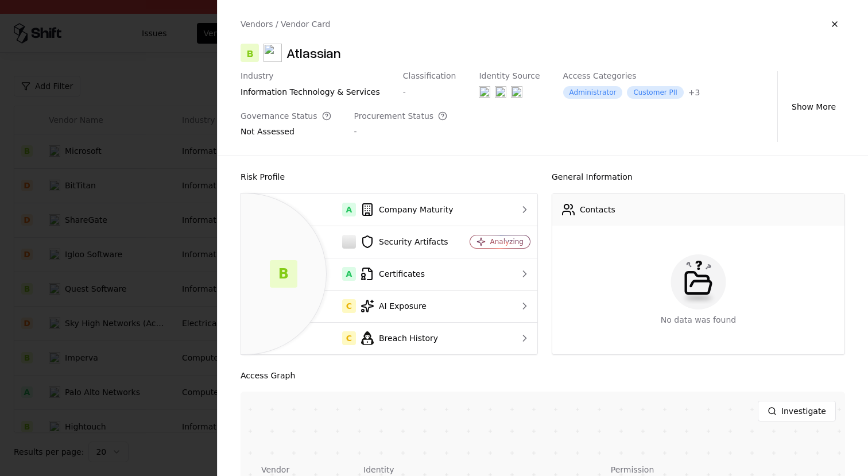 The width and height of the screenshot is (868, 476). I want to click on div: Administrator, so click(593, 93).